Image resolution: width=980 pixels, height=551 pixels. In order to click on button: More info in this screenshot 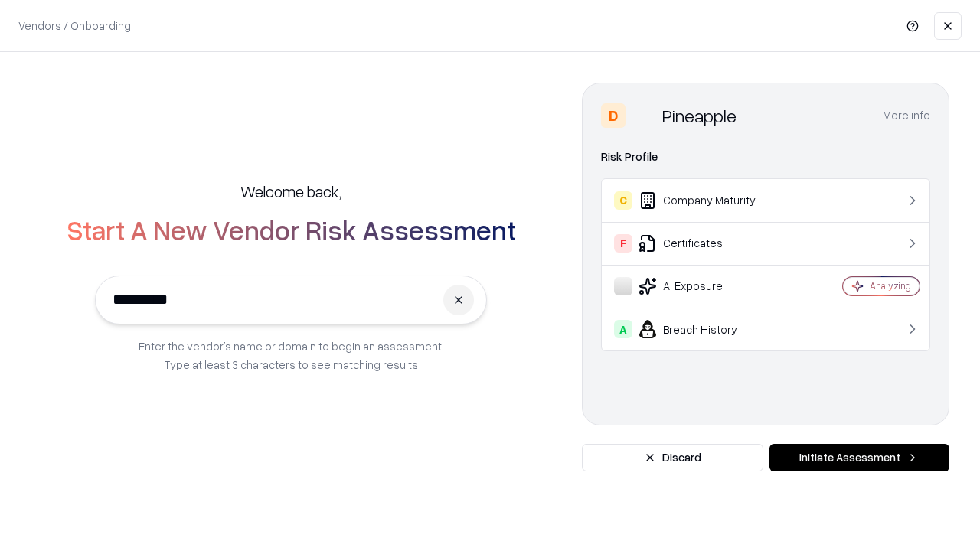, I will do `click(906, 115)`.